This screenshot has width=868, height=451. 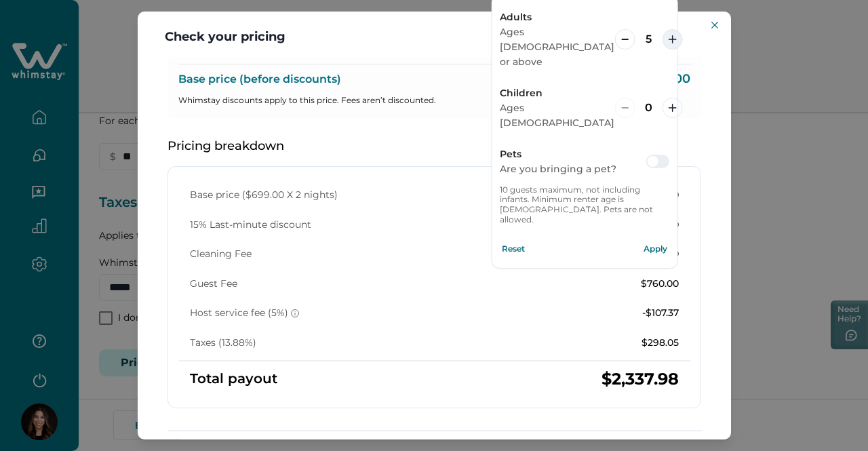 I want to click on p: 15% Last-minute discount, so click(x=250, y=225).